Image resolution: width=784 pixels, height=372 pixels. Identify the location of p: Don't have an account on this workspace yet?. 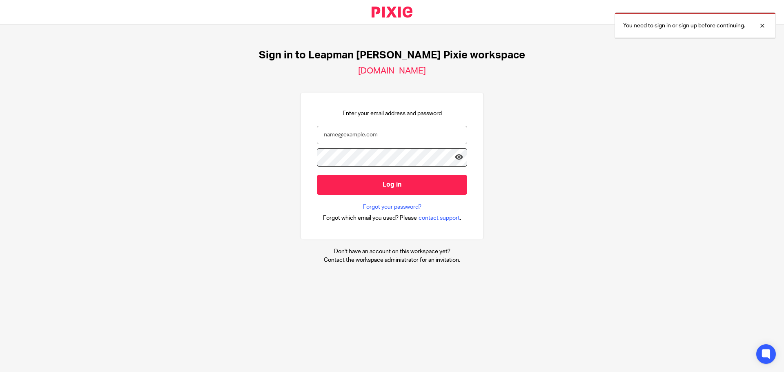
(392, 252).